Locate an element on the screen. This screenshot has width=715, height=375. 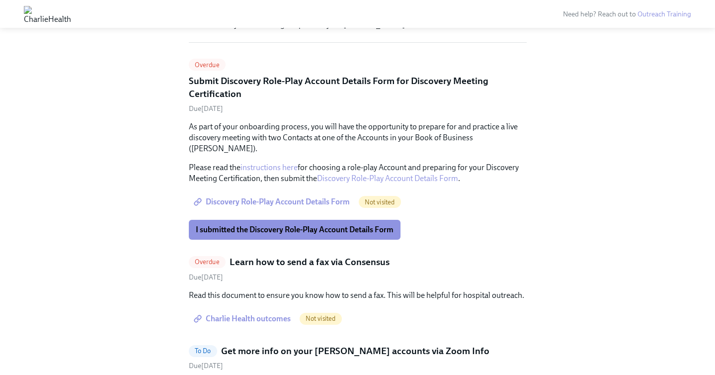
span: Need help? Reach out to is located at coordinates (627, 14).